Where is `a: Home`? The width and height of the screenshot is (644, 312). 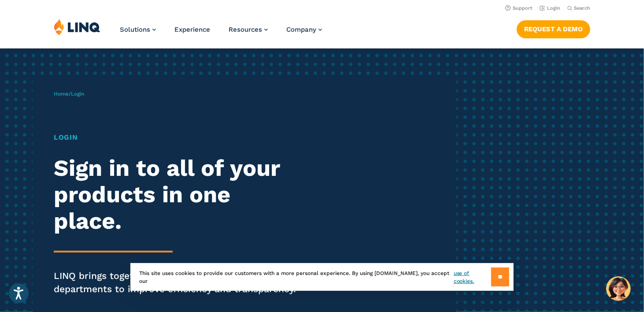 a: Home is located at coordinates (61, 94).